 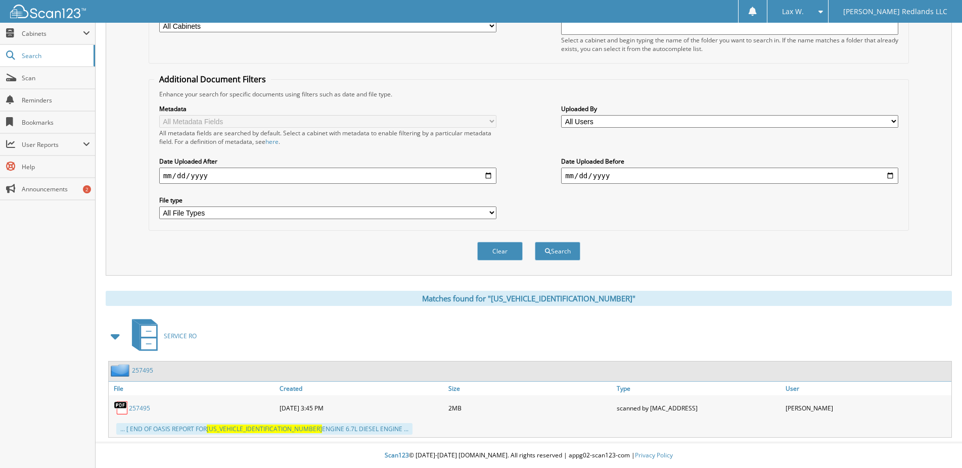 What do you see at coordinates (529, 94) in the screenshot?
I see `div: Enhance your search for specific documents using filters such as date and file type.` at bounding box center [529, 94].